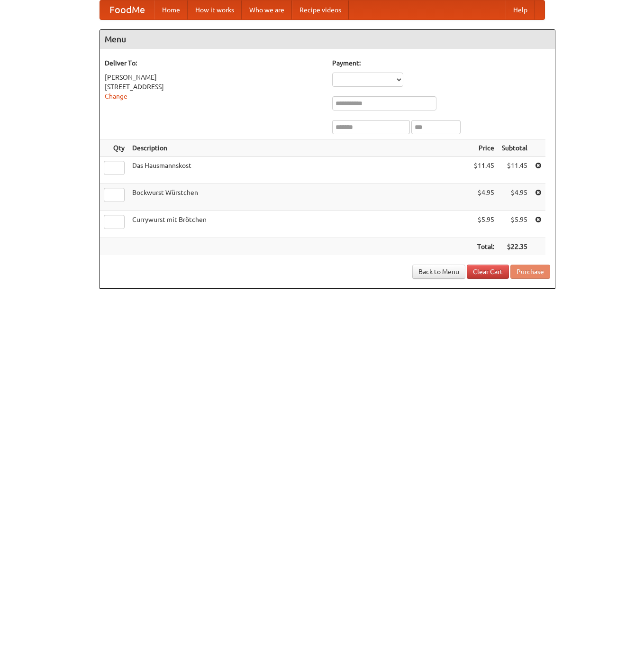 Image resolution: width=644 pixels, height=671 pixels. I want to click on a: Help, so click(521, 10).